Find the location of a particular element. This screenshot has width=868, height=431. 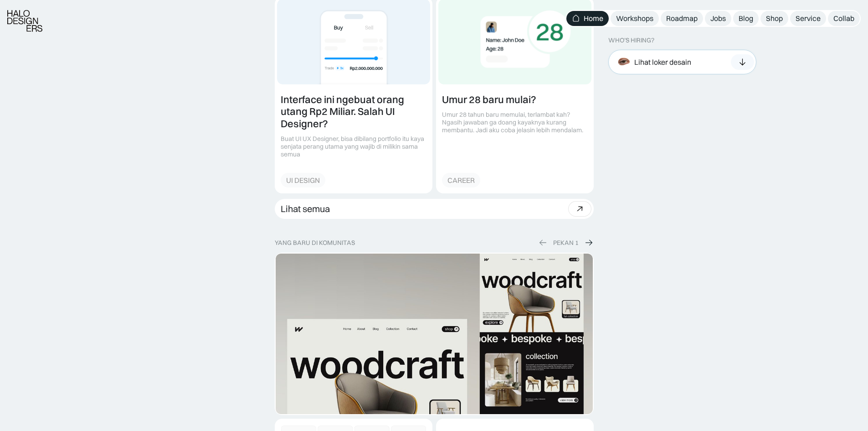

a: Lihat semua is located at coordinates (435, 209).